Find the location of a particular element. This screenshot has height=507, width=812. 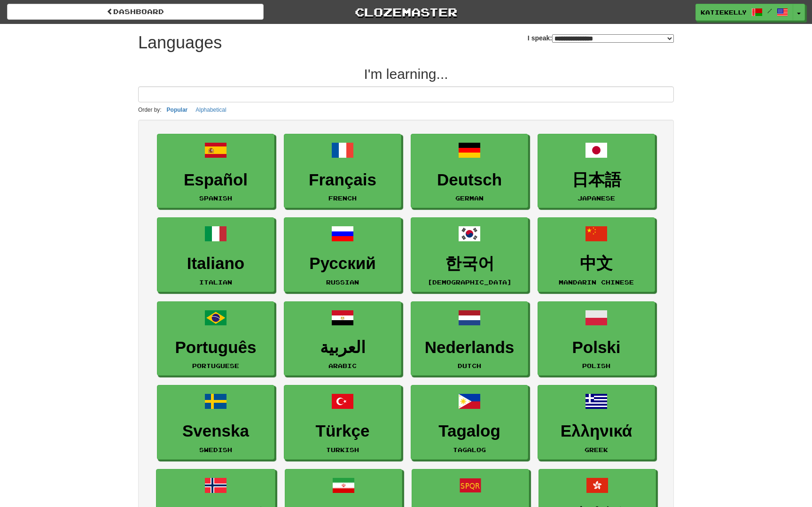

h3: العربية is located at coordinates (343, 348).